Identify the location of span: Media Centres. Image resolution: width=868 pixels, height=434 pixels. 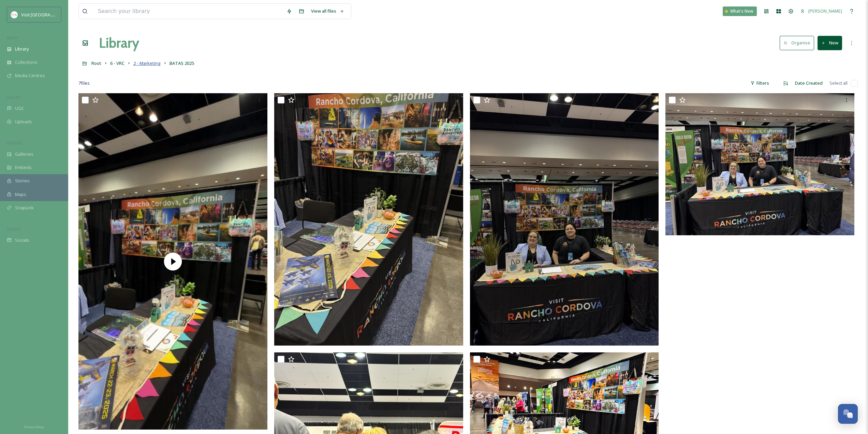
(30, 76).